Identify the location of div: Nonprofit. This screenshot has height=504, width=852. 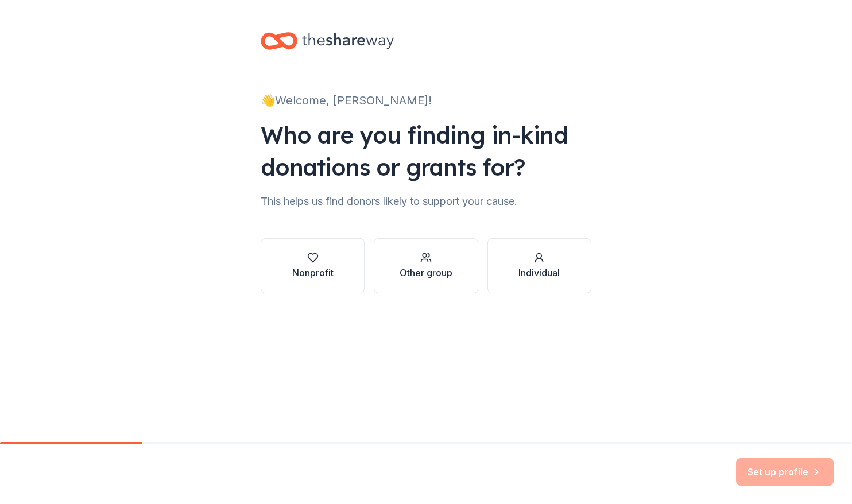
(313, 273).